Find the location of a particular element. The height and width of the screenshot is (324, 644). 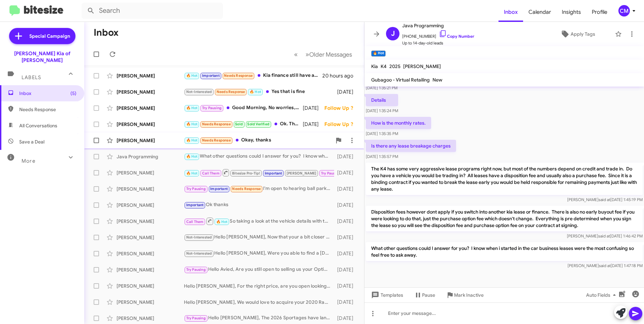

span: Insights is located at coordinates (571, 13).